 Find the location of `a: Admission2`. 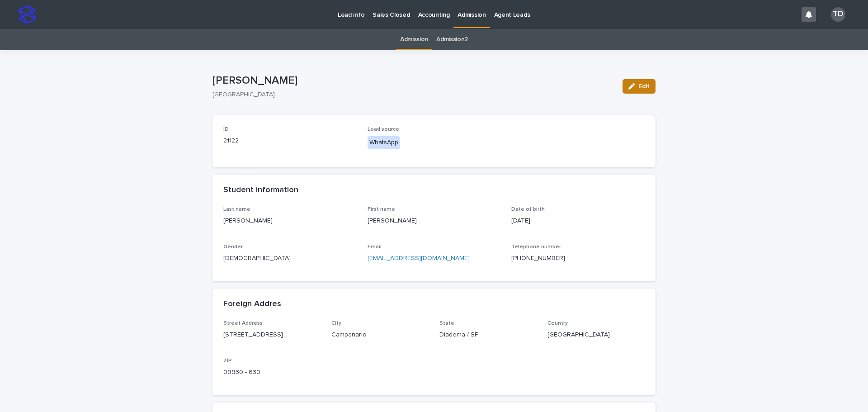

a: Admission2 is located at coordinates (452, 39).